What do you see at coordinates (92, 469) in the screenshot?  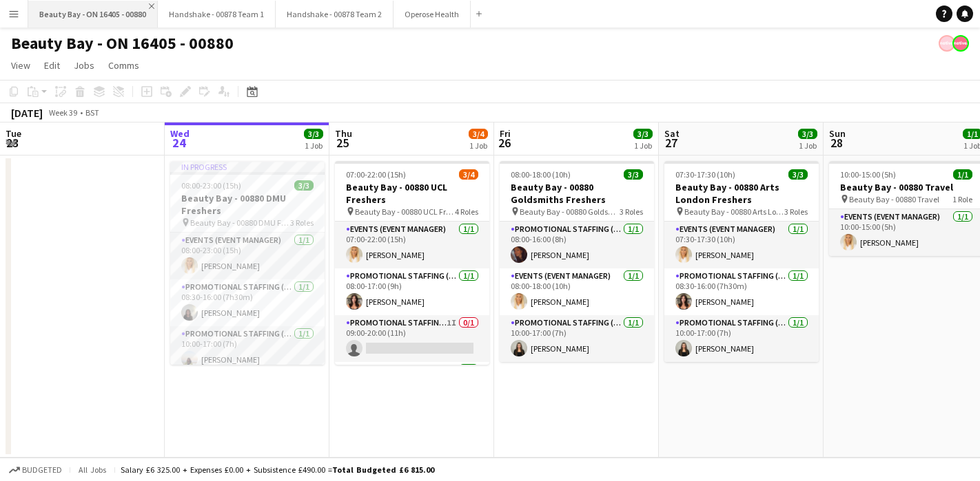 I see `span: All jobs` at bounding box center [92, 469].